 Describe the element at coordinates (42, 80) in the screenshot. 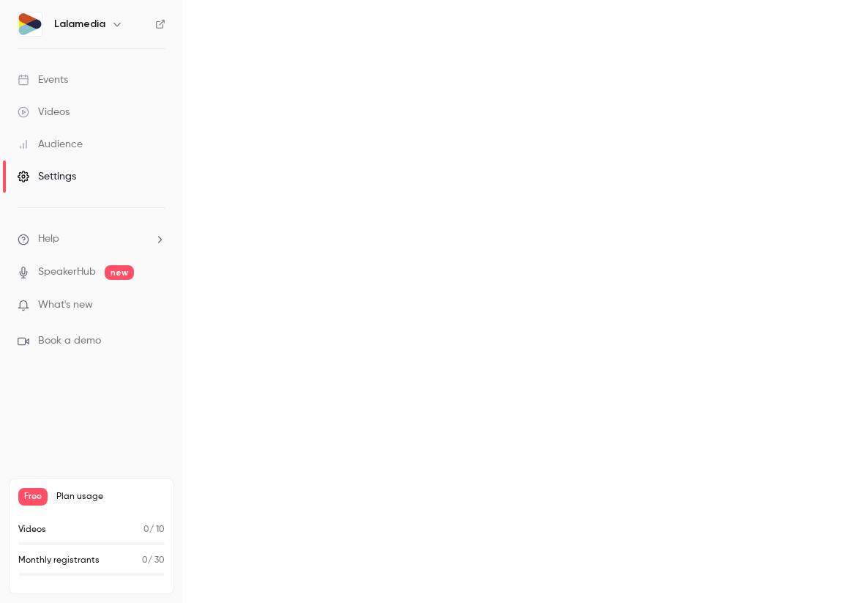

I see `div: Events` at that location.